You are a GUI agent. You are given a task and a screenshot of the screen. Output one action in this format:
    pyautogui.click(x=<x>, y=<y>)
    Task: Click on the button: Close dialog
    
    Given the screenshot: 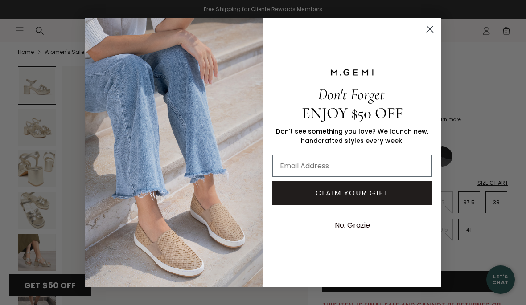 What is the action you would take?
    pyautogui.click(x=429, y=29)
    